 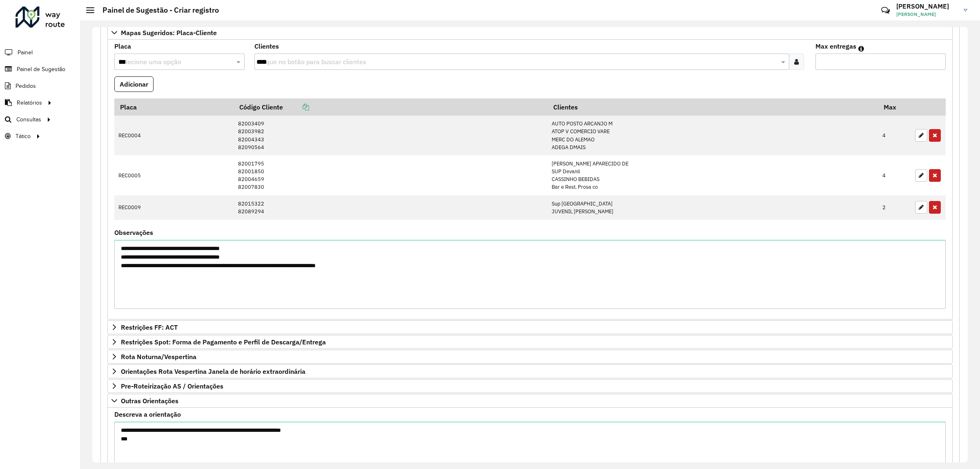 I want to click on td: REC0009, so click(x=174, y=207).